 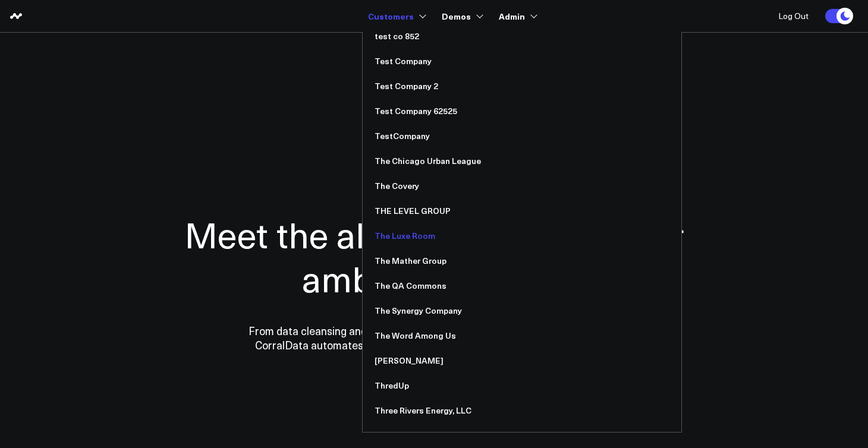 What do you see at coordinates (522, 436) in the screenshot?
I see `a: Toast Demo` at bounding box center [522, 436].